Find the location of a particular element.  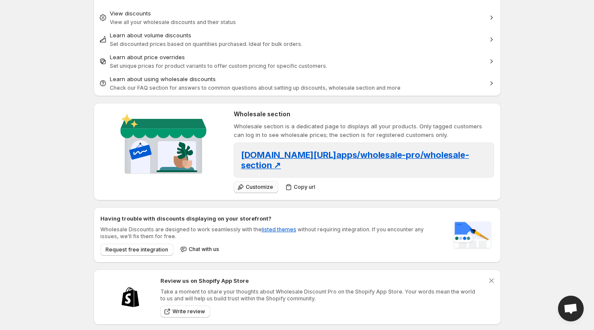

p: Wholesale section is a dedicated page to displays all your products. Only tagged customers can lo... is located at coordinates (364, 130).